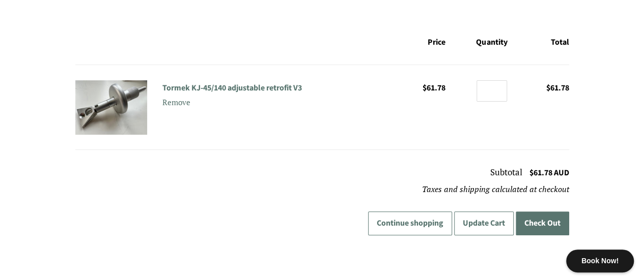 This screenshot has height=280, width=644. What do you see at coordinates (560, 42) in the screenshot?
I see `span: Total` at bounding box center [560, 42].